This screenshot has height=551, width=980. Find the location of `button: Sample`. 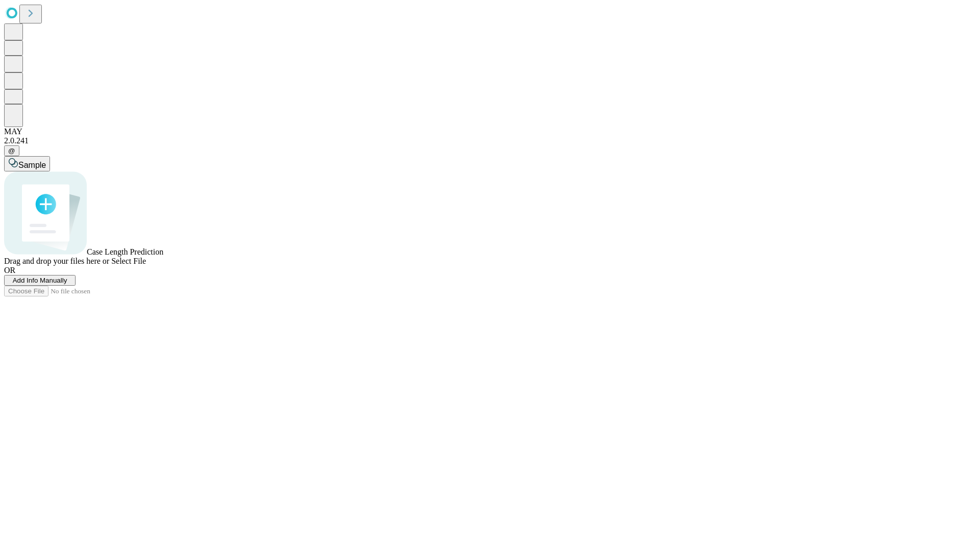

button: Sample is located at coordinates (28, 164).